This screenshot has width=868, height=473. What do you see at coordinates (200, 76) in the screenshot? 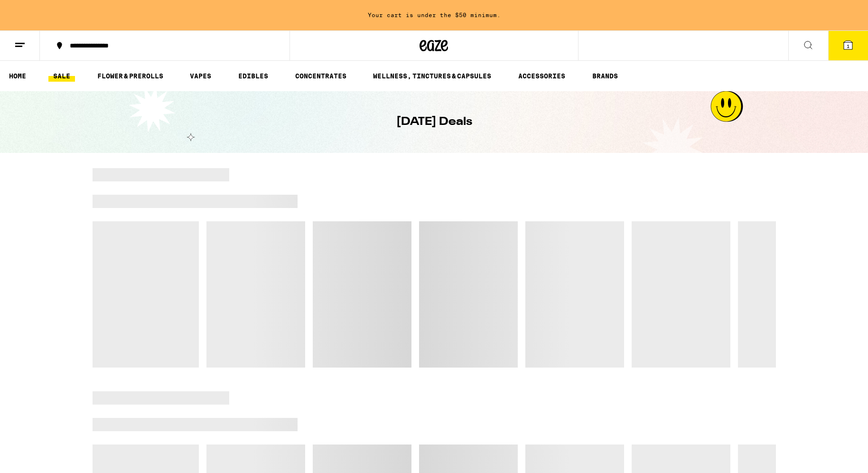
I see `a: VAPES` at bounding box center [200, 76].